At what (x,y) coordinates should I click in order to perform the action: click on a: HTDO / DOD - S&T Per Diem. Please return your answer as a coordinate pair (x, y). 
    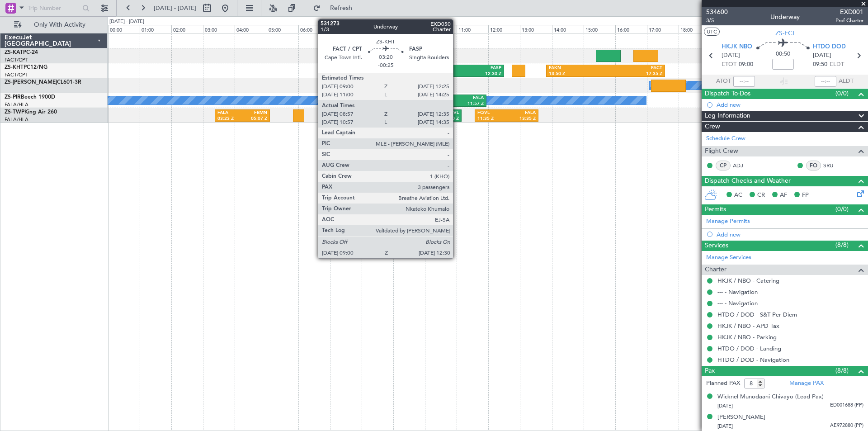
    Looking at the image, I should click on (758, 314).